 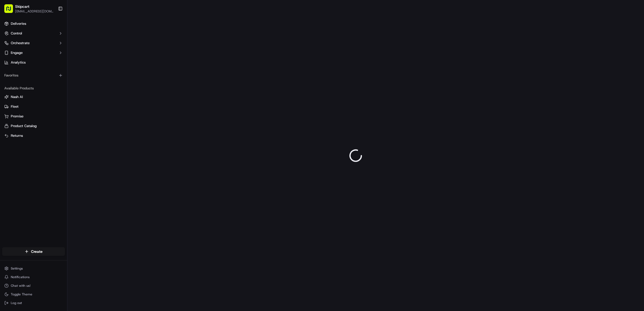 What do you see at coordinates (18, 24) in the screenshot?
I see `span: Deliveries` at bounding box center [18, 24].